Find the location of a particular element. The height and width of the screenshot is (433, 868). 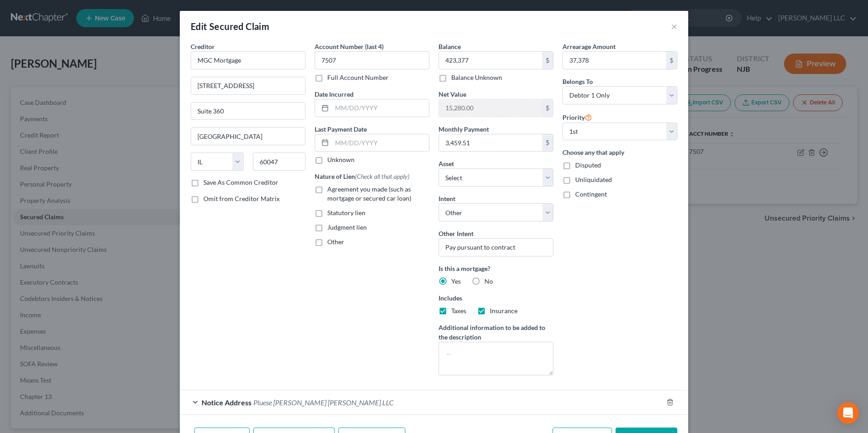

label: Priority is located at coordinates (577, 117).